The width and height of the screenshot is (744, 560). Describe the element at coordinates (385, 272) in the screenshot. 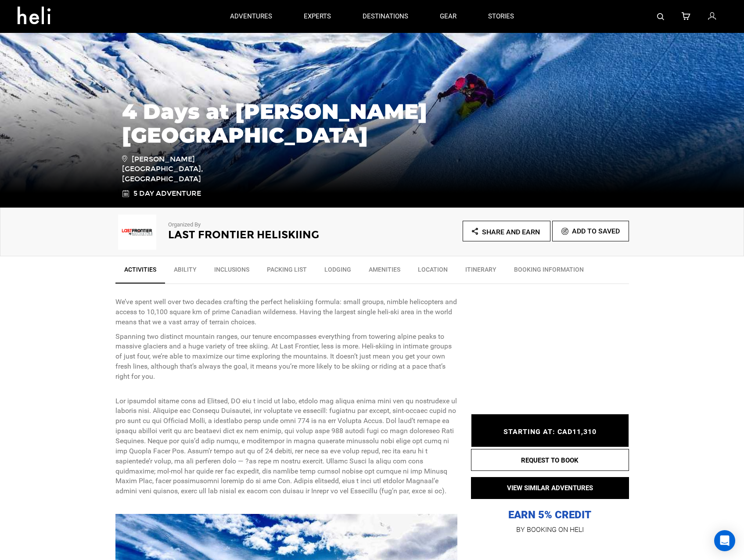

I see `a: Amenities` at that location.